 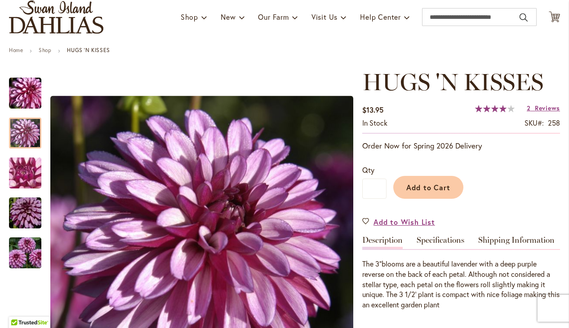 I want to click on span: In stock, so click(x=375, y=123).